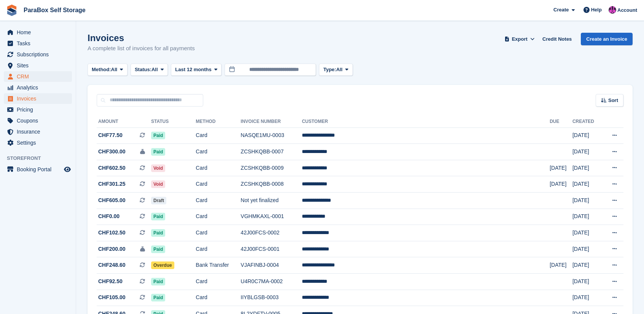 The image size is (644, 314). I want to click on td: 42J00FCS-0002, so click(271, 233).